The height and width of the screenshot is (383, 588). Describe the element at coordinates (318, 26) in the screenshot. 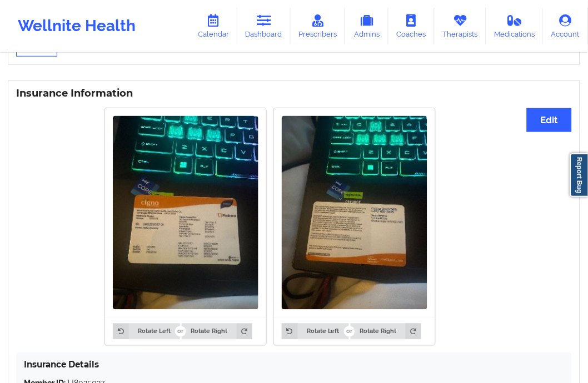

I see `a: Prescribers` at that location.